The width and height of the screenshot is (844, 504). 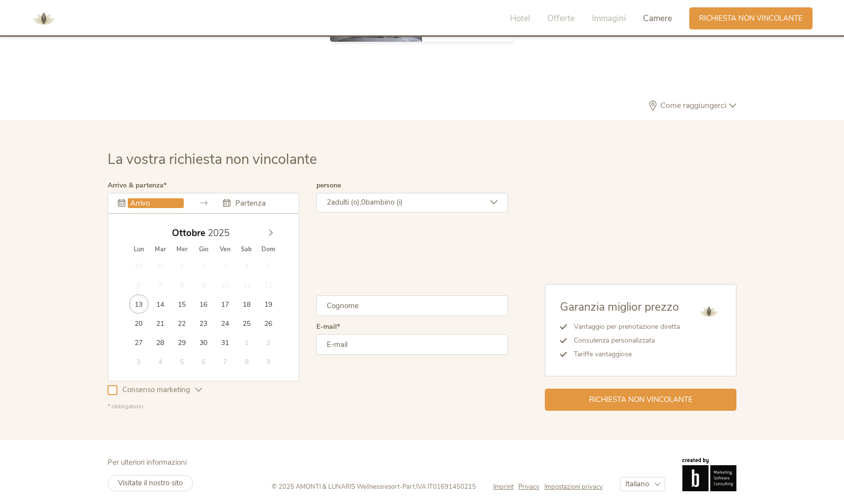 What do you see at coordinates (160, 265) in the screenshot?
I see `span: Settembre 30, 2025` at bounding box center [160, 265].